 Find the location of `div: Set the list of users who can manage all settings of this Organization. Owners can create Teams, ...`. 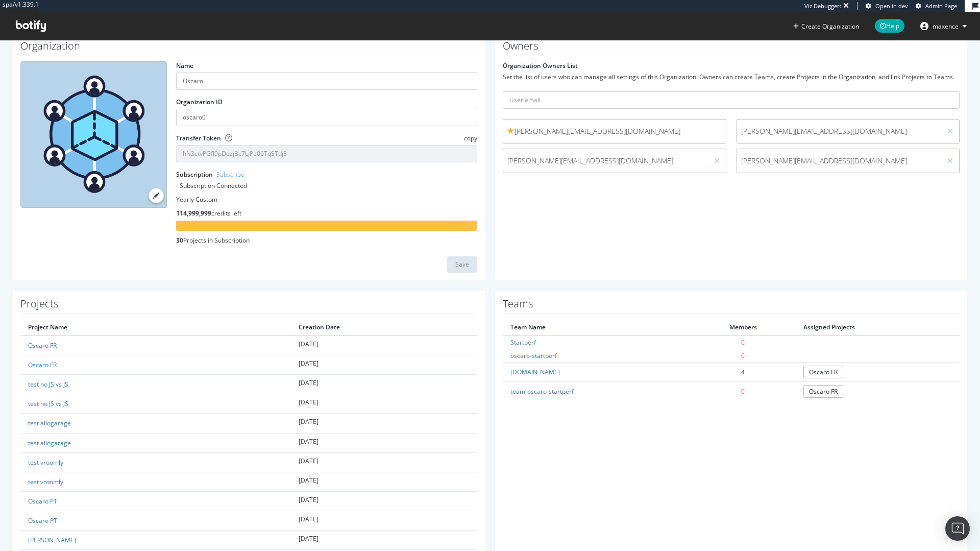

div: Set the list of users who can manage all settings of this Organization. Owners can create Teams, ... is located at coordinates (731, 77).